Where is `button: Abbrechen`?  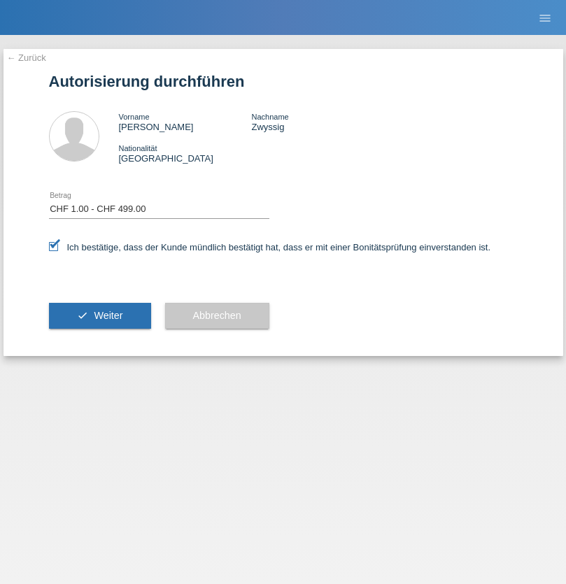 button: Abbrechen is located at coordinates (217, 316).